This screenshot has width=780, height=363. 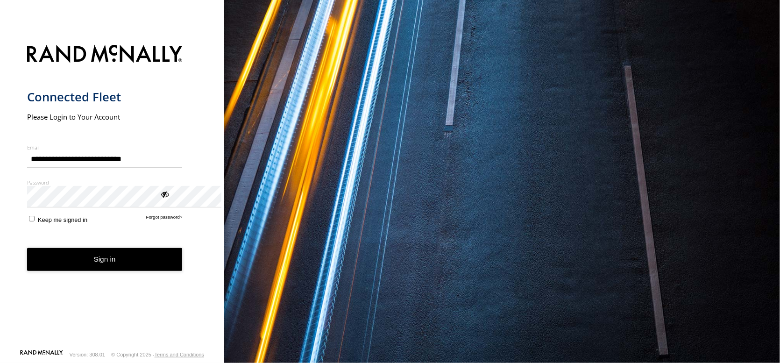 I want to click on h1: Connected Fleet, so click(x=105, y=97).